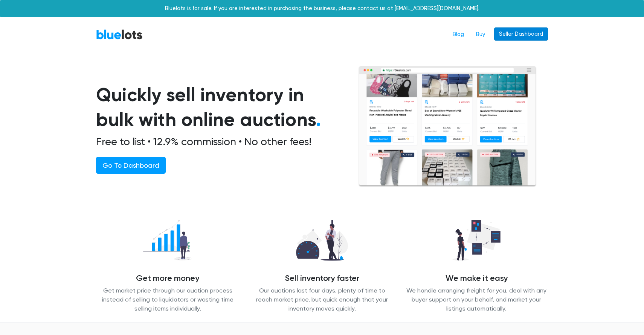 Image resolution: width=644 pixels, height=335 pixels. I want to click on h4: Get more money, so click(168, 279).